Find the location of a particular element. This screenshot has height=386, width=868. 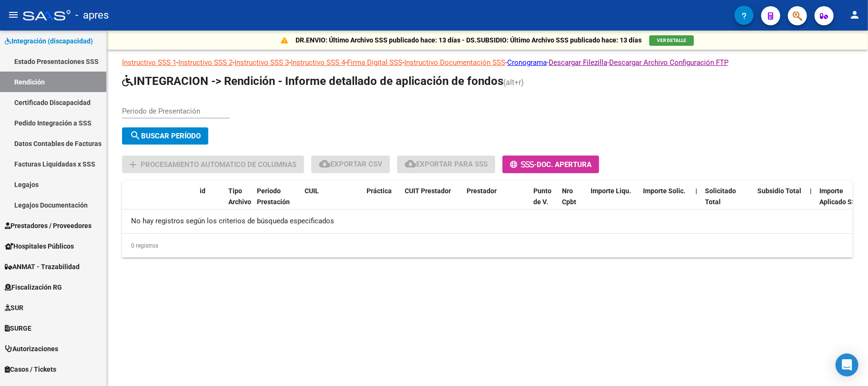

datatable-header-cell: Periodo Prestación is located at coordinates (277, 202).